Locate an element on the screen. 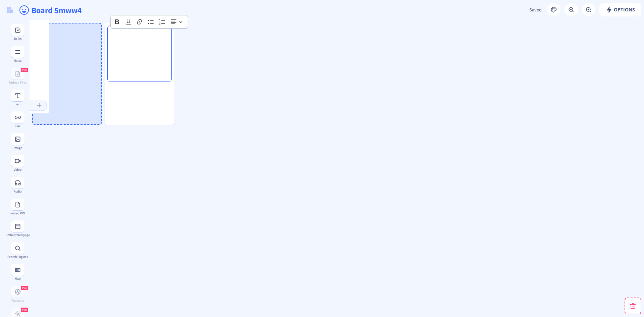 The height and width of the screenshot is (317, 644). button: Options is located at coordinates (620, 10).